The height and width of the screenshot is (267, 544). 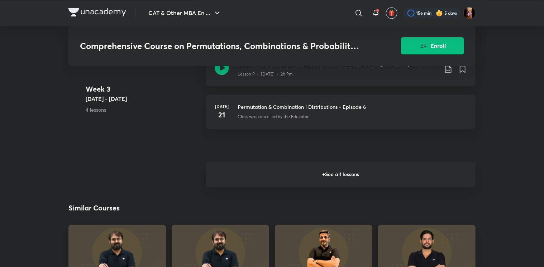 What do you see at coordinates (440, 13) in the screenshot?
I see `img: streak` at bounding box center [440, 13].